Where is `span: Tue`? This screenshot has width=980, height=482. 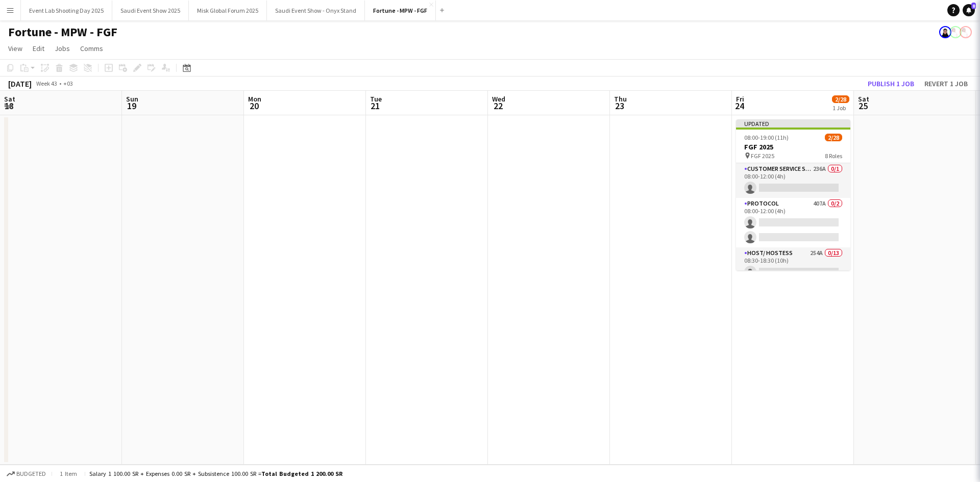 span: Tue is located at coordinates (376, 99).